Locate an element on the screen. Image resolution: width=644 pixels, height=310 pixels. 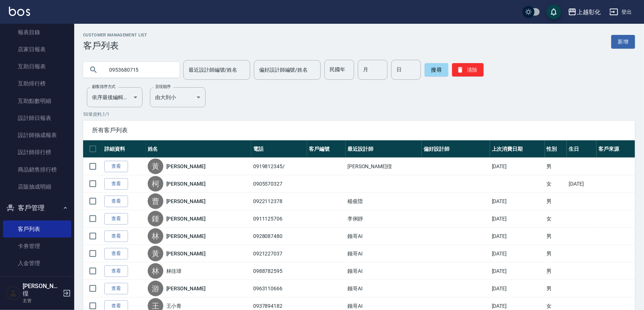
th: 姓名 is located at coordinates (199, 149).